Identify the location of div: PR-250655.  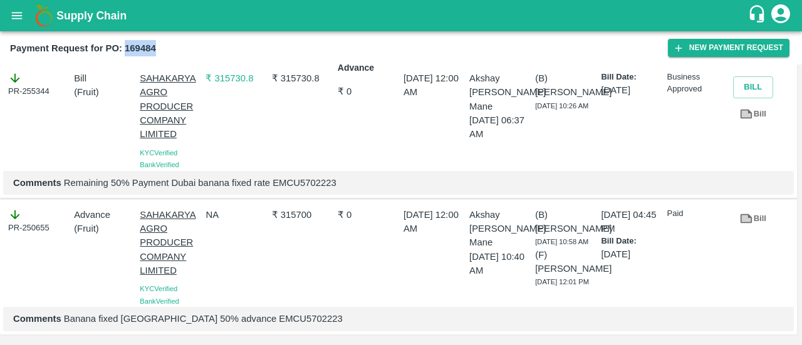
(38, 221).